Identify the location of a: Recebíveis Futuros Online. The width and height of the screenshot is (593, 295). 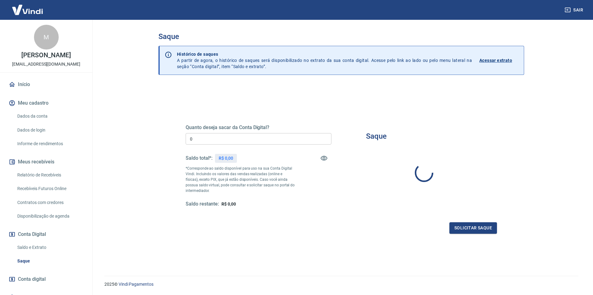
(50, 188).